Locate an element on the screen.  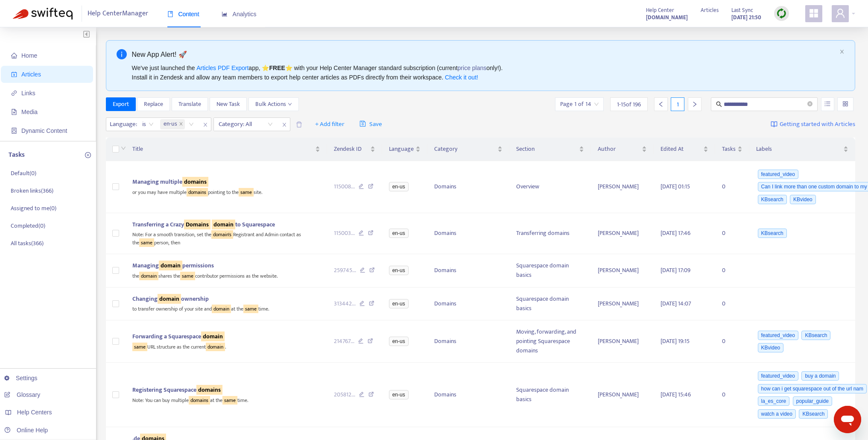
span: right is located at coordinates (695, 104).